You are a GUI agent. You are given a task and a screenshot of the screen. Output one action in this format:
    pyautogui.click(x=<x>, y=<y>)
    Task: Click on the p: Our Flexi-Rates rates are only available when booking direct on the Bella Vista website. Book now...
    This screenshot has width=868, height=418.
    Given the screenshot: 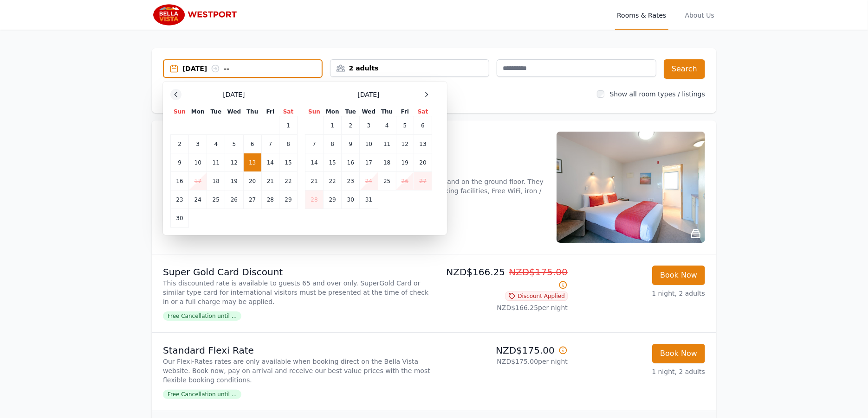 What is the action you would take?
    pyautogui.click(x=297, y=371)
    